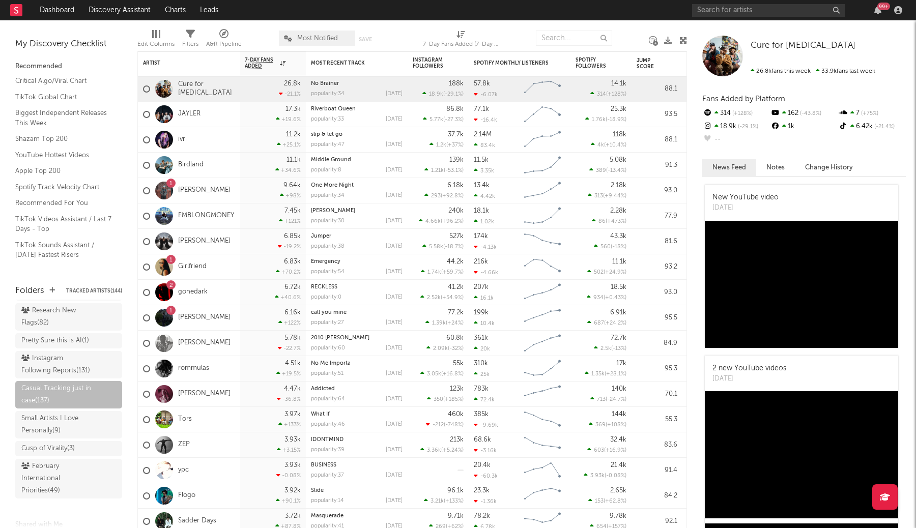 The height and width of the screenshot is (528, 916). I want to click on div: popularity: 8, so click(326, 170).